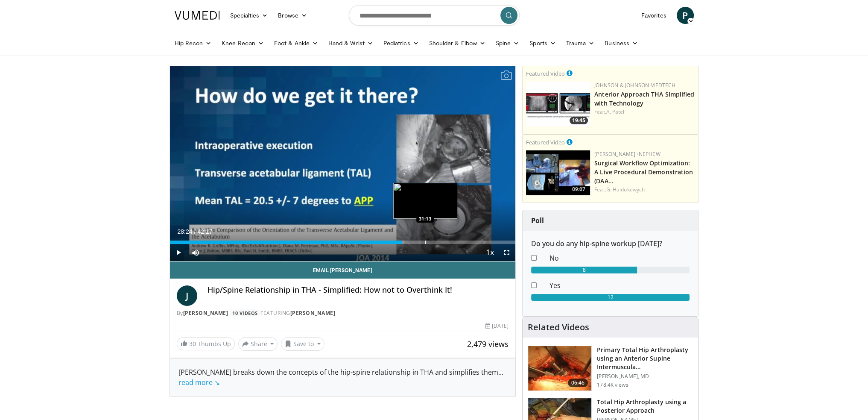  What do you see at coordinates (685, 15) in the screenshot?
I see `span: P` at bounding box center [685, 15].